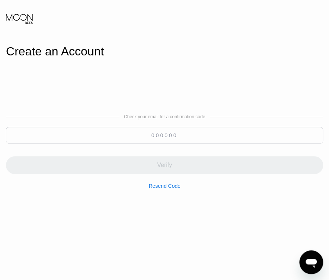 This screenshot has height=280, width=329. I want to click on div: Create an Account, so click(165, 51).